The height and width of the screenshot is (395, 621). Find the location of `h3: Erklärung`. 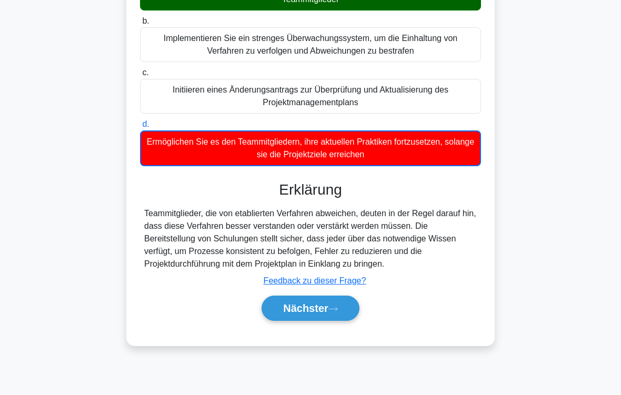

h3: Erklärung is located at coordinates (310, 189).